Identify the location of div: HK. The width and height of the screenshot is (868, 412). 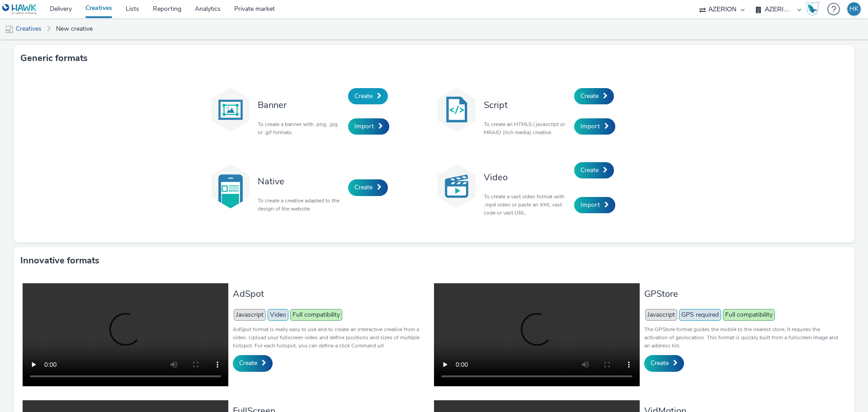
(853, 9).